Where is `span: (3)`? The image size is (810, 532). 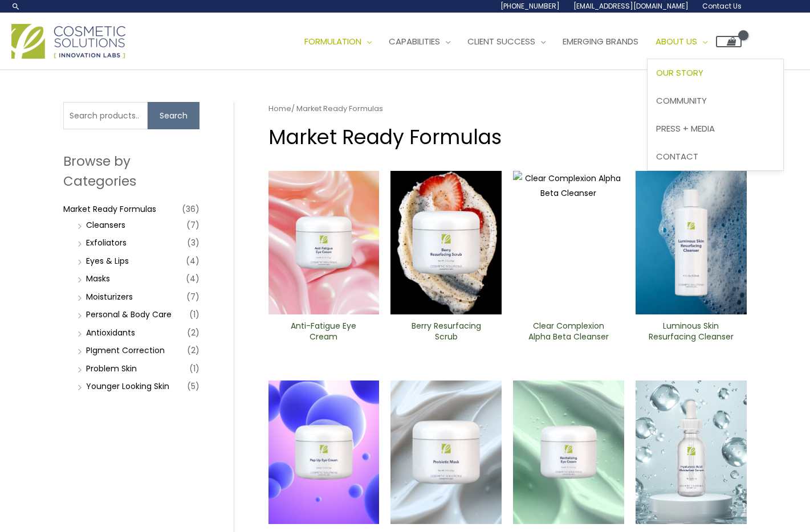 span: (3) is located at coordinates (193, 243).